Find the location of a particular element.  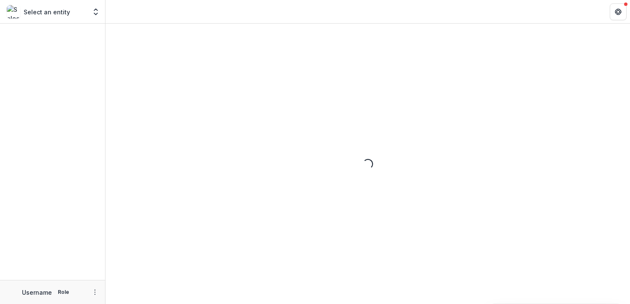

img: Select an entity is located at coordinates (14, 12).